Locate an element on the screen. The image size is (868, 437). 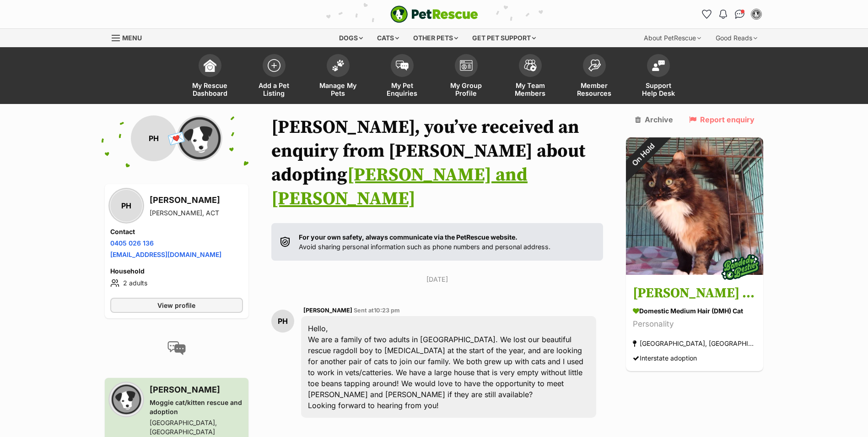
a: Conversations is located at coordinates (740, 14).